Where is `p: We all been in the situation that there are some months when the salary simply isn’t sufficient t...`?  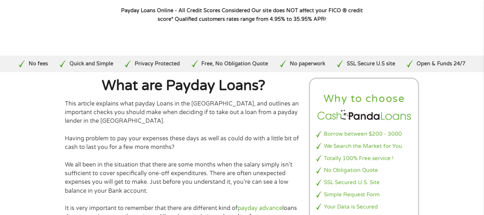
p: We all been in the situation that there are some months when the salary simply isn’t sufficient t... is located at coordinates (184, 177).